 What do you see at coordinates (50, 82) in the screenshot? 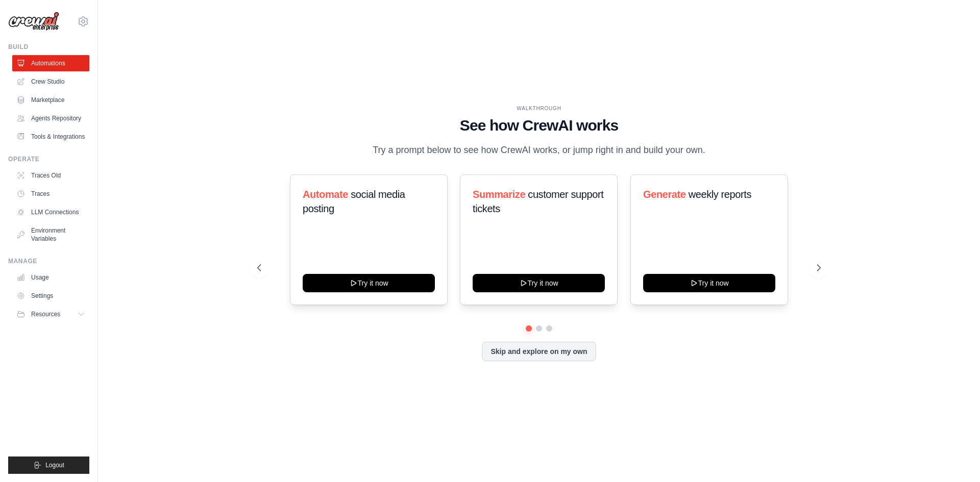
I see `a: Crew Studio` at bounding box center [50, 82].